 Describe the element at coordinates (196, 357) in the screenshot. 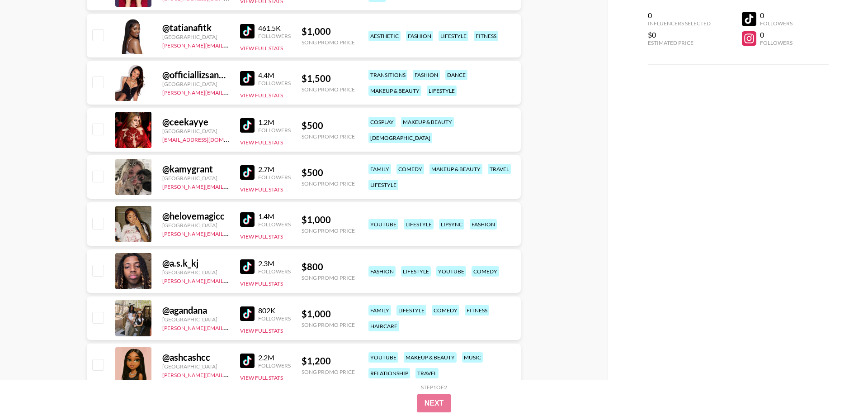

I see `div: @ ashcashcc` at that location.